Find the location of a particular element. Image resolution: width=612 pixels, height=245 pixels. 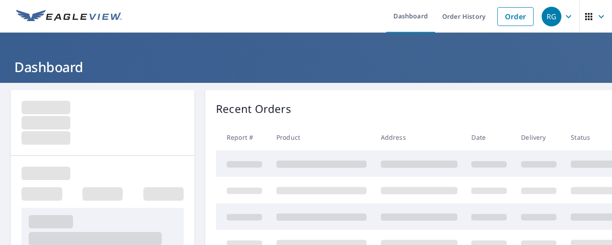

h1: Dashboard is located at coordinates (306, 67).